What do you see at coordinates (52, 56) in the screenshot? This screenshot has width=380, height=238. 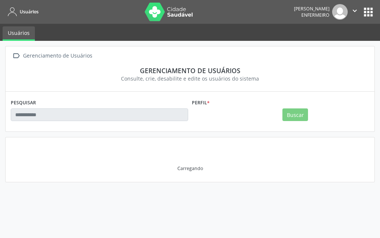 I see `a:  Gerenciamento de Usuários` at bounding box center [52, 56].